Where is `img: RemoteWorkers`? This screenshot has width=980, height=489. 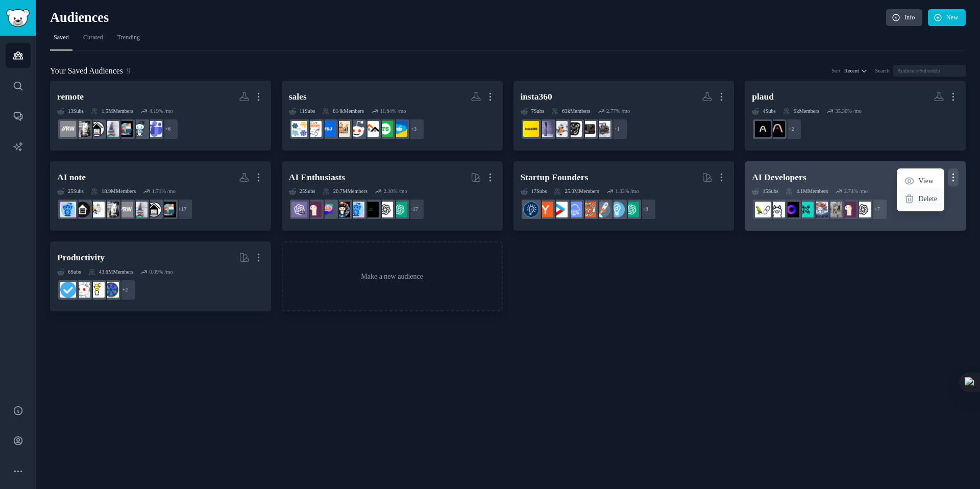
img: RemoteWorkers is located at coordinates (82, 129).